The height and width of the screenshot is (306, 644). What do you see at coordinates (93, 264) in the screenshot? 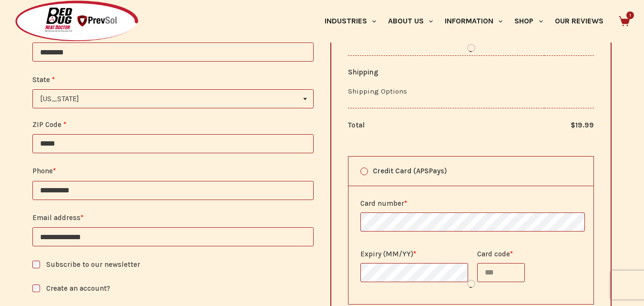
I see `span: Subscribe to our newsletter` at bounding box center [93, 264].